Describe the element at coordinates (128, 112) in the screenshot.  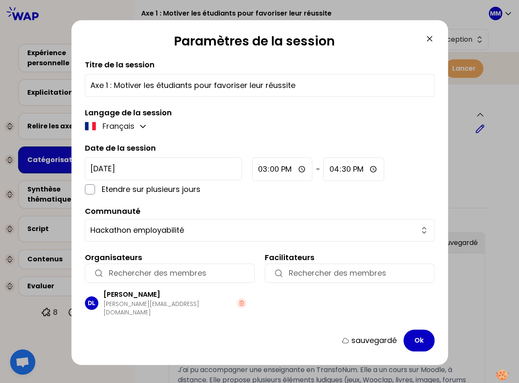
I see `label: Langage de la session` at that location.